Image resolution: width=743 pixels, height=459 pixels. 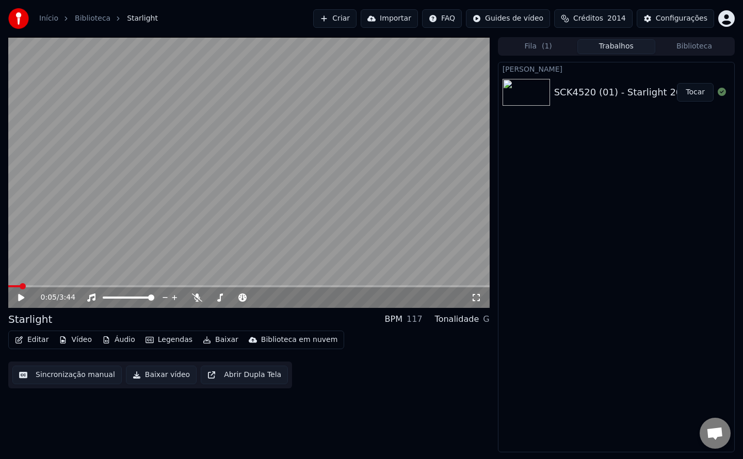 I want to click on button: Baixar, so click(x=220, y=340).